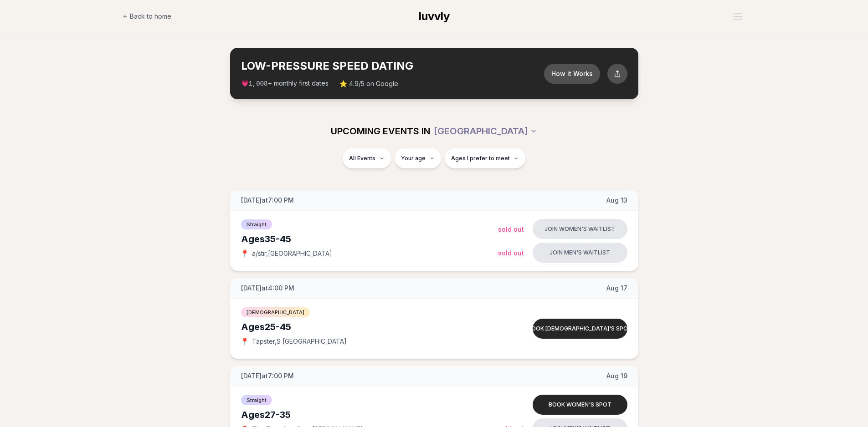 Image resolution: width=868 pixels, height=427 pixels. What do you see at coordinates (367, 158) in the screenshot?
I see `button: All Events` at bounding box center [367, 158].